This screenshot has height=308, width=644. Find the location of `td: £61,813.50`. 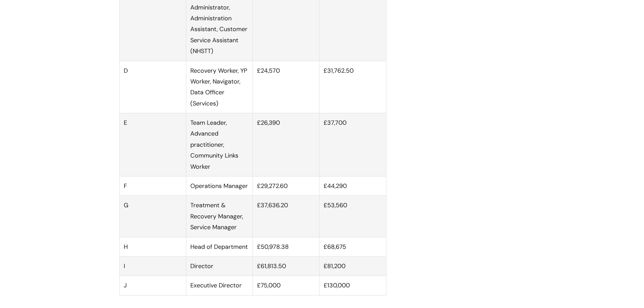

td: £61,813.50 is located at coordinates (286, 266).